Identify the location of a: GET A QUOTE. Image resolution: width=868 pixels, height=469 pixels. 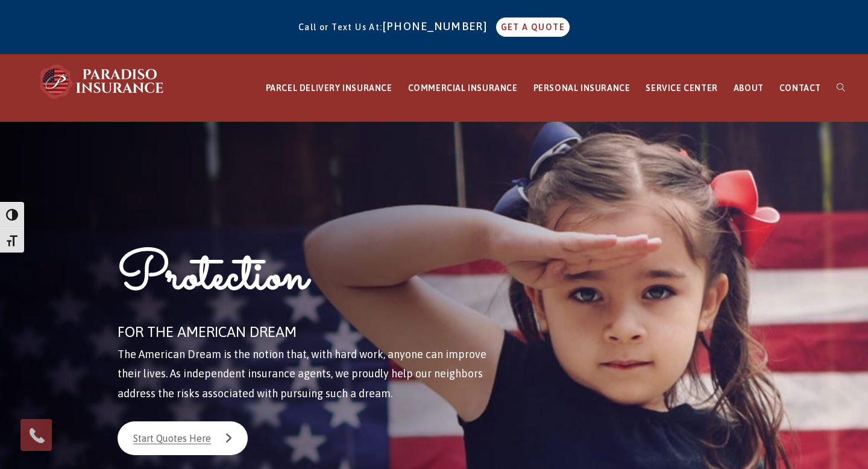
(533, 27).